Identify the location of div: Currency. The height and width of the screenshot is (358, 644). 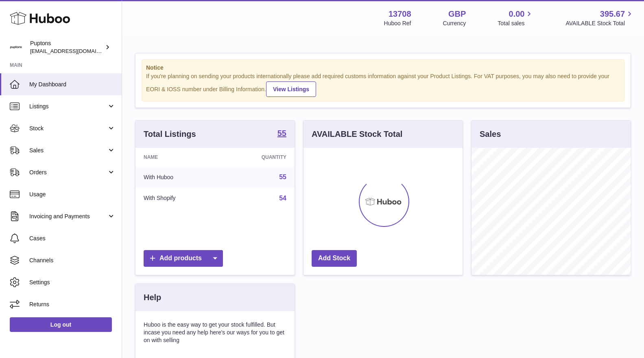
(455, 23).